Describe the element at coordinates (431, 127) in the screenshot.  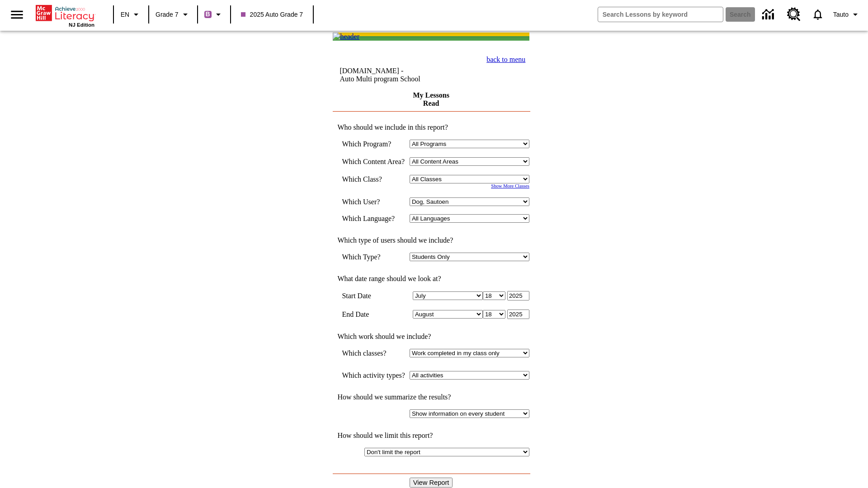
I see `td: Who should we include in this report?` at that location.